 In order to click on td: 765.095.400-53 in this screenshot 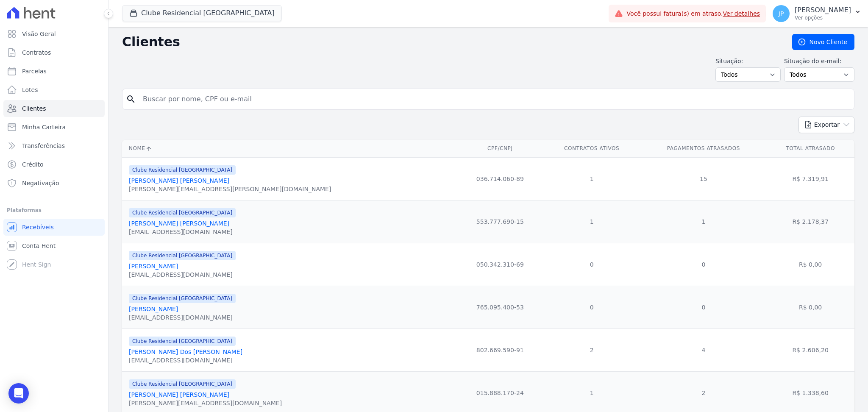, I will do `click(500, 307)`.